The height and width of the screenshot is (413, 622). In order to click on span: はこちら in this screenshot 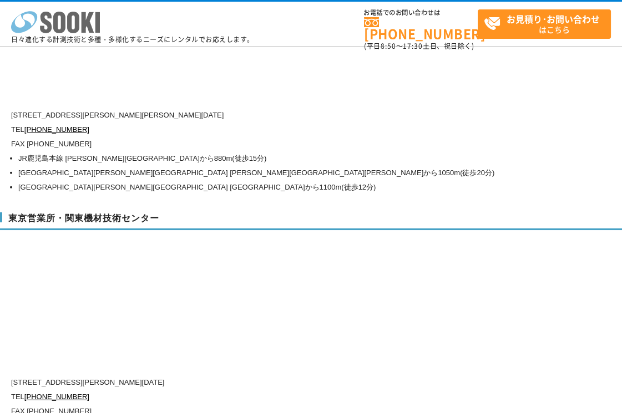, I will do `click(547, 24)`.